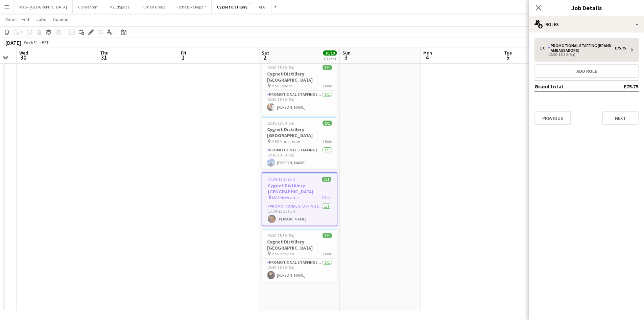 The width and height of the screenshot is (644, 320). I want to click on span: 10/10, so click(330, 53).